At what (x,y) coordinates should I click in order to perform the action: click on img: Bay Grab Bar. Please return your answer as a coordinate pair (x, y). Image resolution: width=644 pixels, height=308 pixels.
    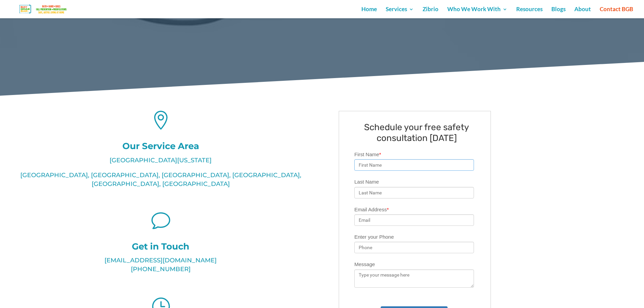
    Looking at the image, I should click on (43, 9).